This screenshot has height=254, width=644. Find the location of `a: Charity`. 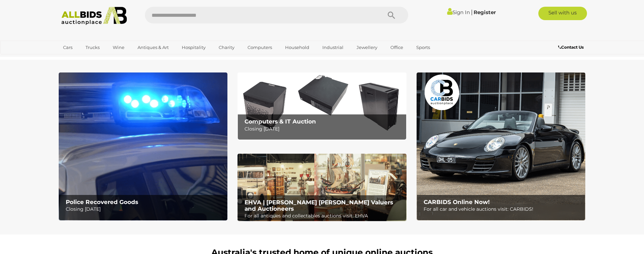

a: Charity is located at coordinates (226, 47).